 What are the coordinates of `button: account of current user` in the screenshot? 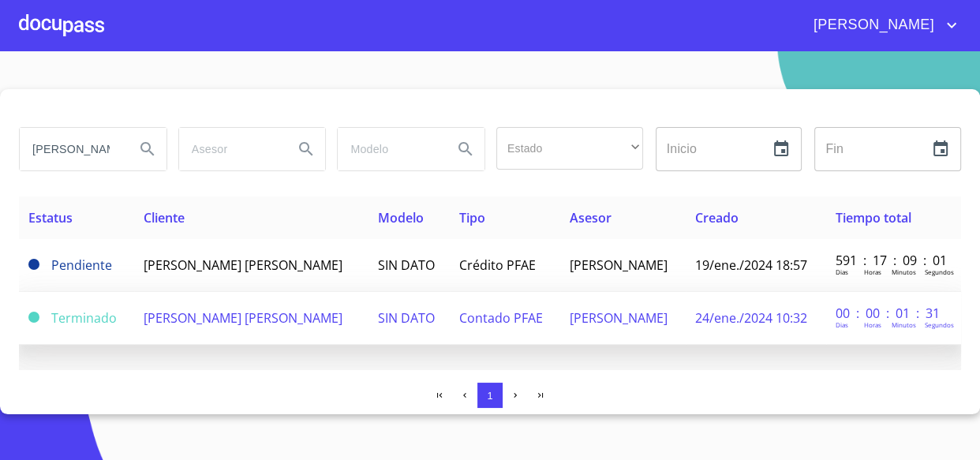 It's located at (881, 26).